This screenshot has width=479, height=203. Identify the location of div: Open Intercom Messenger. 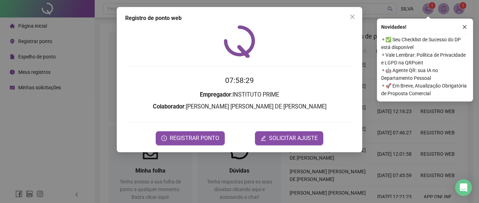
(464, 188).